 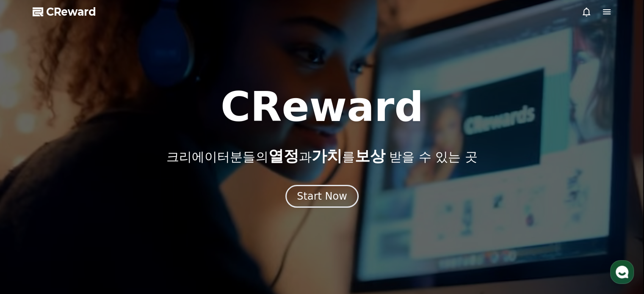 I want to click on div: Start Now, so click(x=322, y=196).